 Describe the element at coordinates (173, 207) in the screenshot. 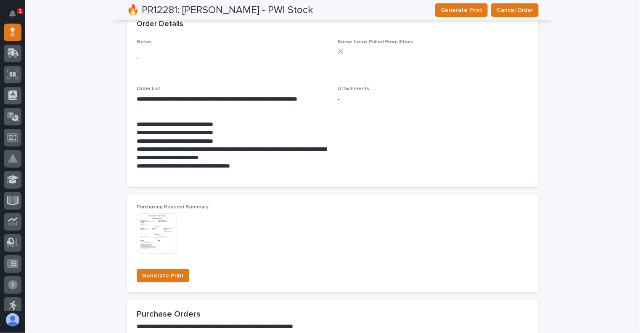

I see `span: Purchasing Request Summary` at that location.